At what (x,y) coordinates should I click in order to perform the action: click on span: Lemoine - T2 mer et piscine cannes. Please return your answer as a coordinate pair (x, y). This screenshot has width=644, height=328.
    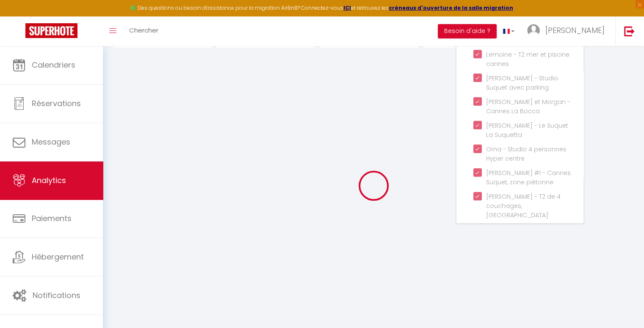
    Looking at the image, I should click on (527, 59).